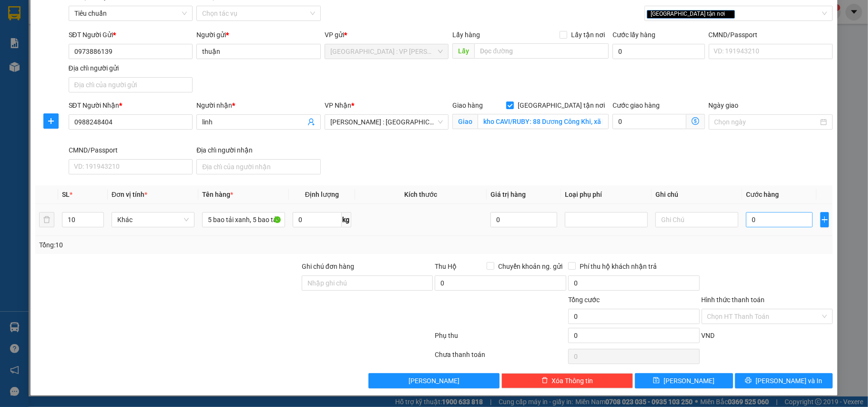 The image size is (868, 407). I want to click on span: Lấy, so click(463, 51).